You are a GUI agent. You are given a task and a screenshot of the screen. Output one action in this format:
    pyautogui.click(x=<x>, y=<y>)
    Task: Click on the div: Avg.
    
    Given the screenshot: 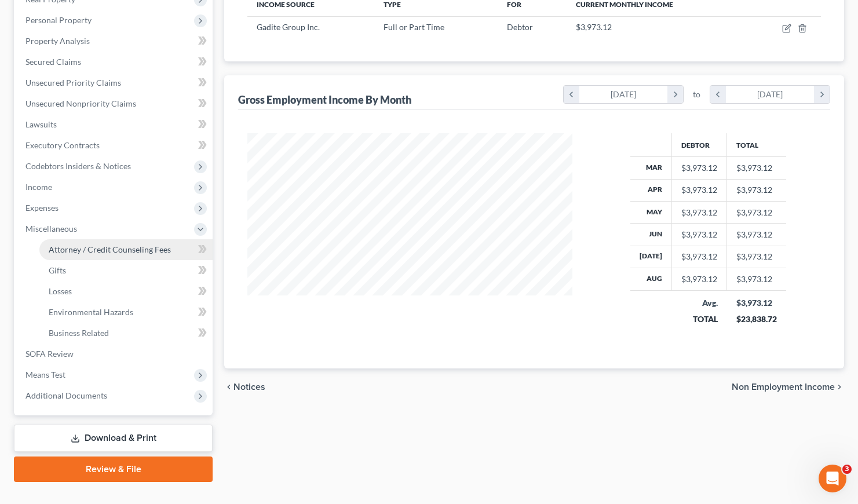 What is the action you would take?
    pyautogui.click(x=699, y=303)
    